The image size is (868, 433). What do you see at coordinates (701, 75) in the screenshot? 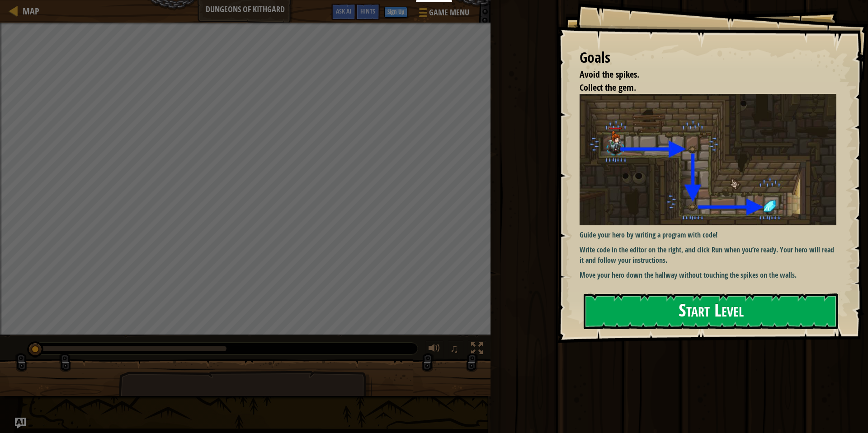
I see `li: Avoid the spikes.` at bounding box center [701, 75].